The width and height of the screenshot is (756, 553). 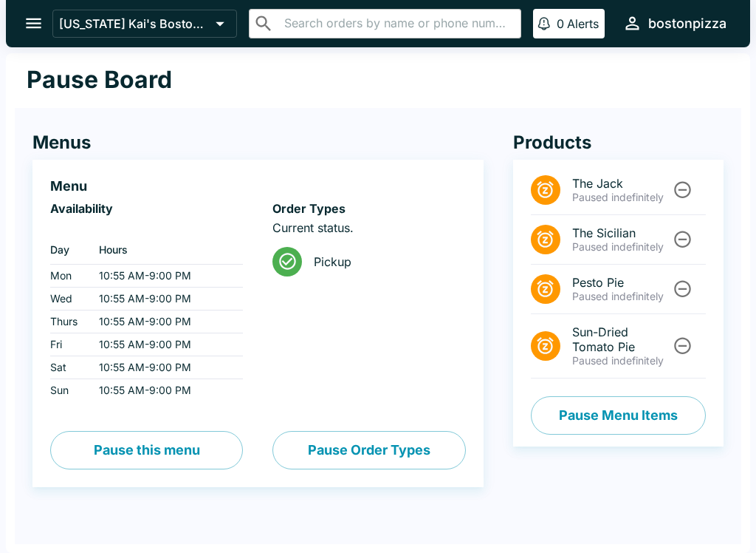 What do you see at coordinates (619, 142) in the screenshot?
I see `h4: Products` at bounding box center [619, 142].